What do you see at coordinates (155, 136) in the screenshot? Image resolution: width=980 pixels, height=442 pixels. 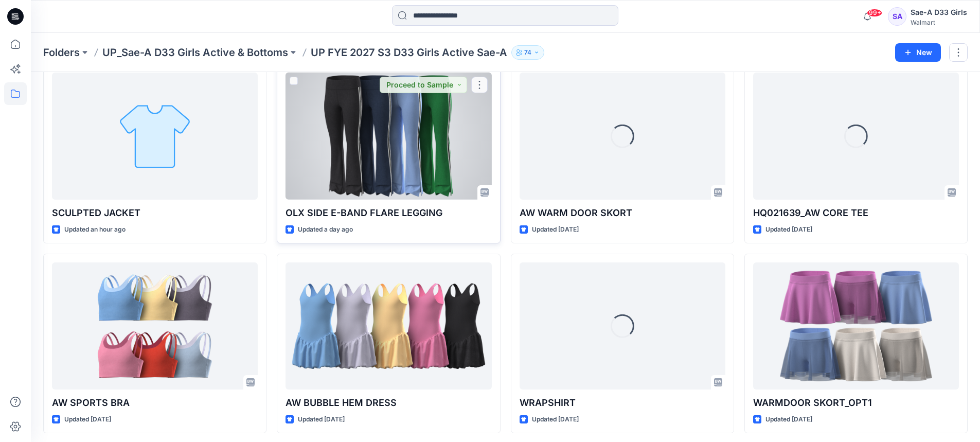 I see `a: SCULPTED JACKET` at bounding box center [155, 136].